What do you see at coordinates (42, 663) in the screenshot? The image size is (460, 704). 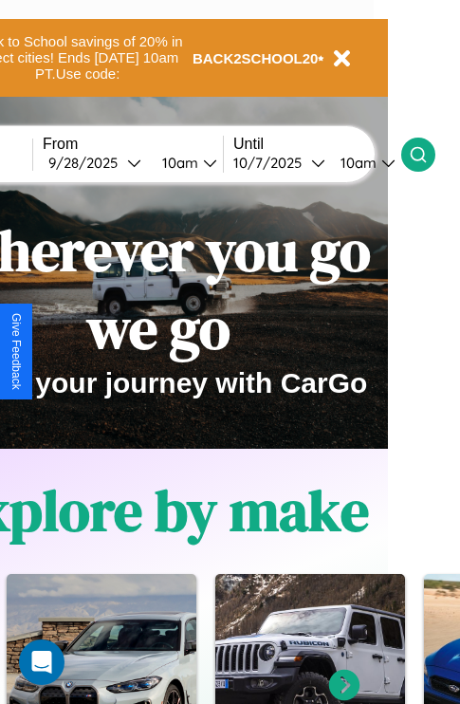 I see `div: Open Intercom Messenger` at bounding box center [42, 663].